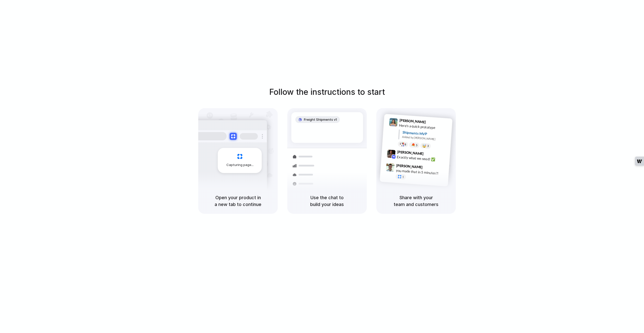  I want to click on h5: Open your product in a new tab to continue, so click(238, 201).